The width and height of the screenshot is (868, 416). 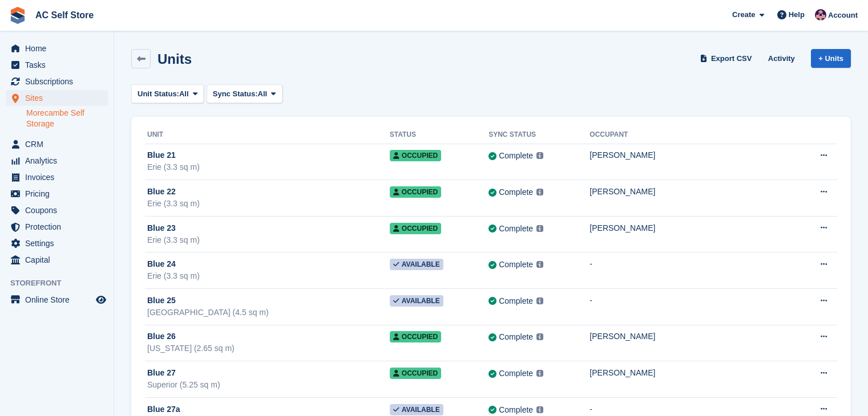 What do you see at coordinates (162, 191) in the screenshot?
I see `span: Blue 22` at bounding box center [162, 191].